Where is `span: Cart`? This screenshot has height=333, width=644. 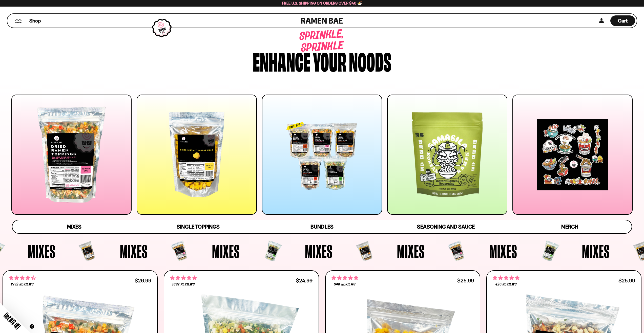 span: Cart is located at coordinates (622, 21).